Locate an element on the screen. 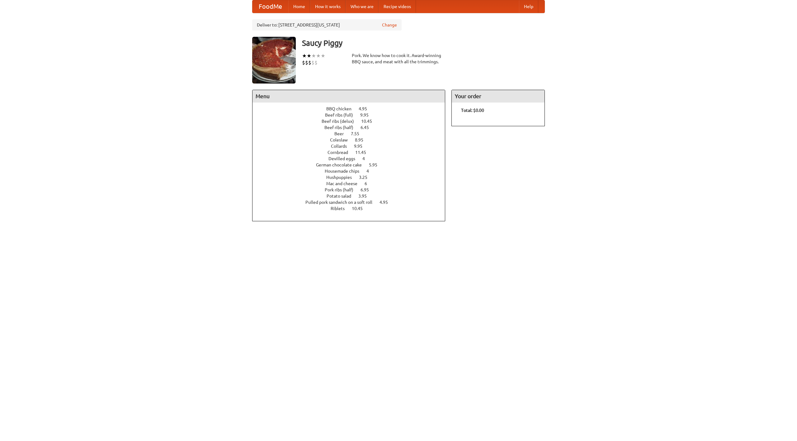 This screenshot has height=441, width=797. h3: Saucy Piggy is located at coordinates (424, 43).